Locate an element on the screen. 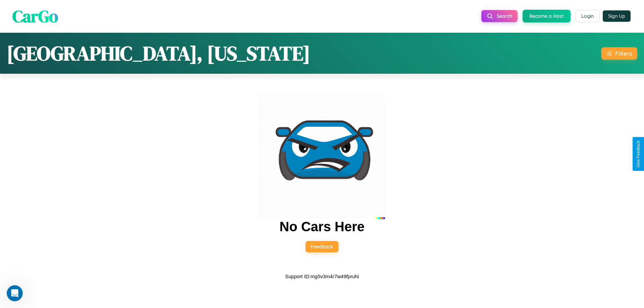 Image resolution: width=644 pixels, height=308 pixels. button: Login is located at coordinates (587, 16).